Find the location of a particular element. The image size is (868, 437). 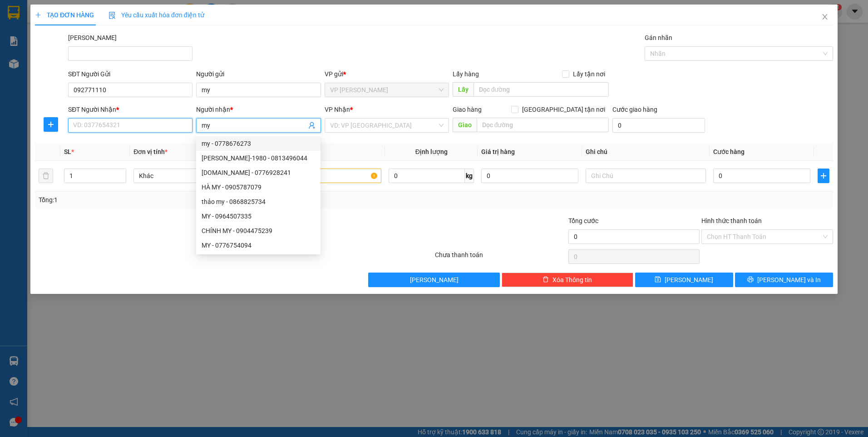

span: Giá trị hàng is located at coordinates (498, 151).